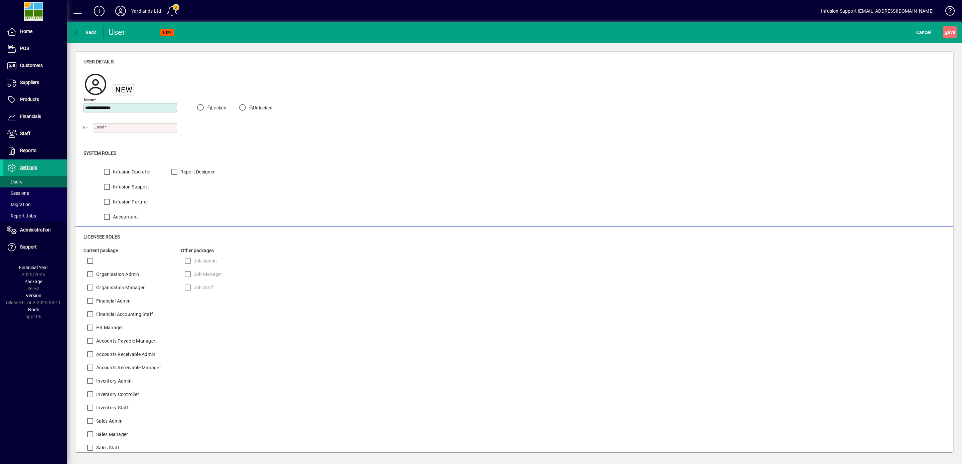 Image resolution: width=962 pixels, height=464 pixels. I want to click on button: Cancel, so click(923, 32).